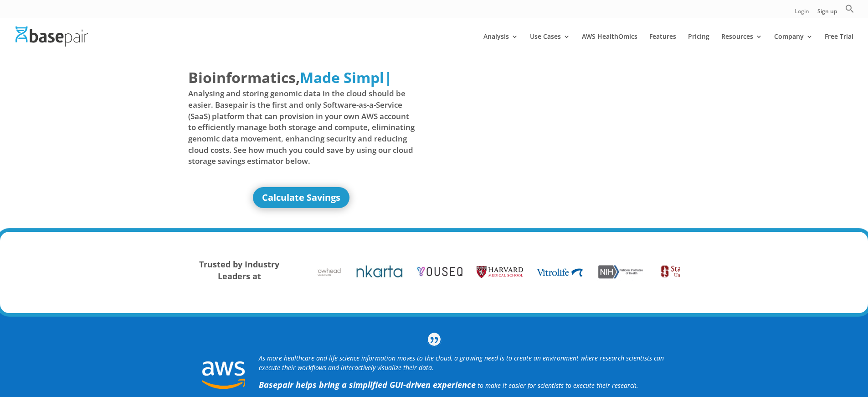 The width and height of the screenshot is (868, 397). What do you see at coordinates (240, 270) in the screenshot?
I see `strong: Trusted by Industry Leaders at` at bounding box center [240, 270].